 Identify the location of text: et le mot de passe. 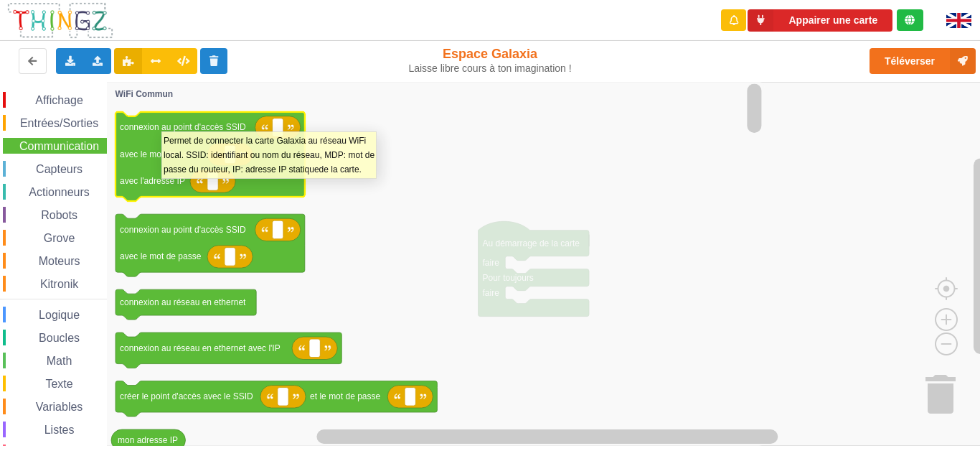
(345, 396).